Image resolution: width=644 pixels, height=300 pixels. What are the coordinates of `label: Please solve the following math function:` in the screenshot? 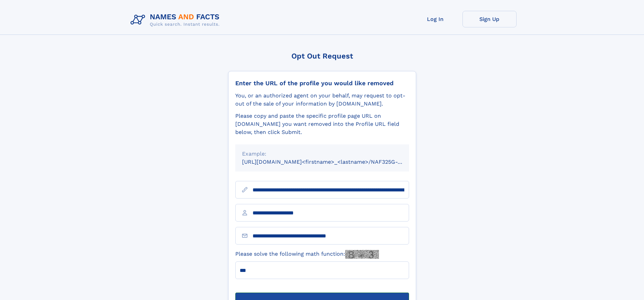 It's located at (307, 255).